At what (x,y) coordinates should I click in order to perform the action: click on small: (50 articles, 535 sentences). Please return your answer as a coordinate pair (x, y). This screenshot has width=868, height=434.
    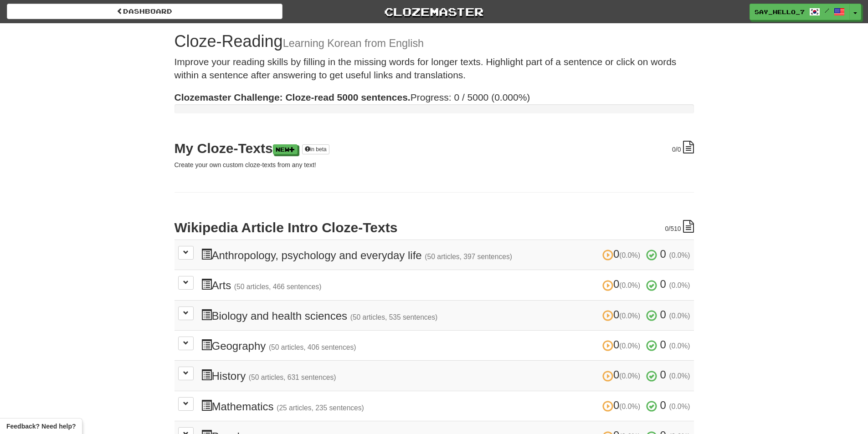
    Looking at the image, I should click on (394, 316).